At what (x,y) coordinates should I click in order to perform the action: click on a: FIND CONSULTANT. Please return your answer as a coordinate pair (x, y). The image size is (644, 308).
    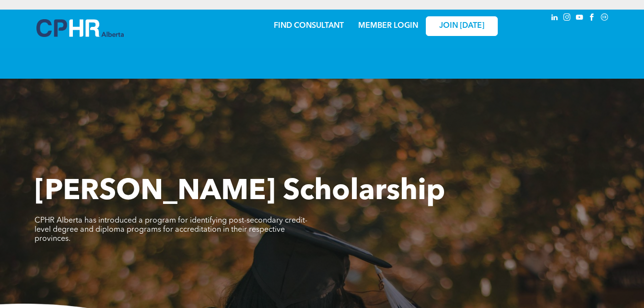
    Looking at the image, I should click on (309, 26).